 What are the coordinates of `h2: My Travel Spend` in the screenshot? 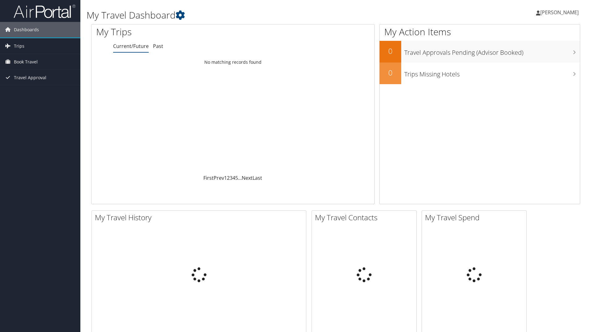 It's located at (476, 217).